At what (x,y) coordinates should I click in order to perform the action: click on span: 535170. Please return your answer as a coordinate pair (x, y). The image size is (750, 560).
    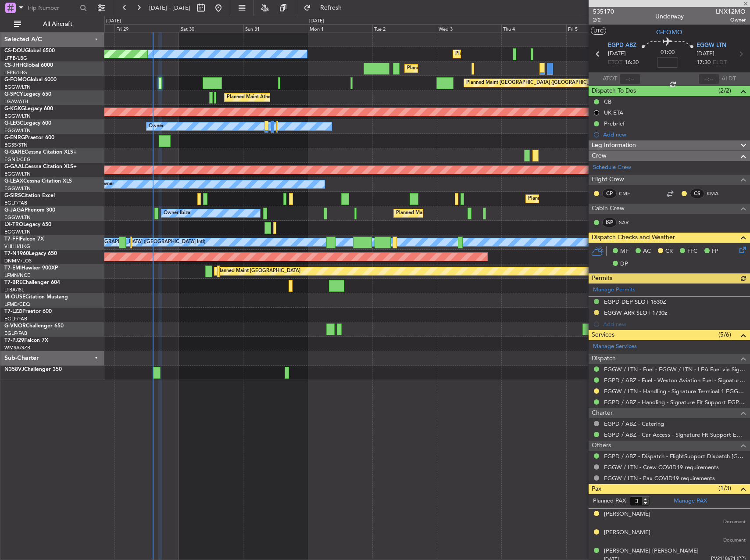
    Looking at the image, I should click on (603, 11).